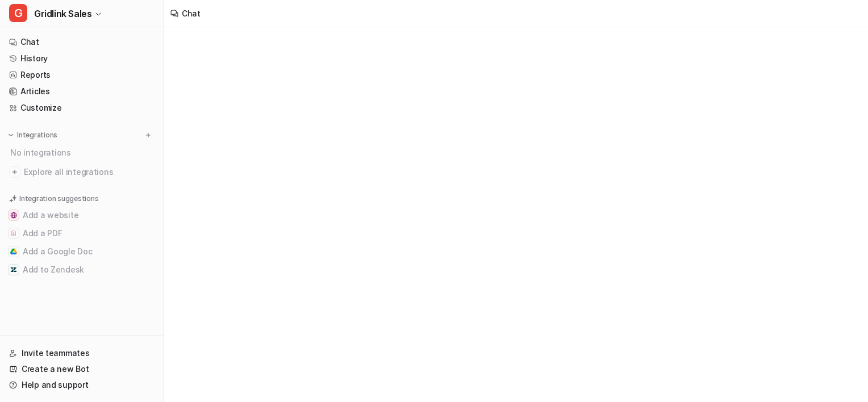 Image resolution: width=868 pixels, height=402 pixels. What do you see at coordinates (62, 14) in the screenshot?
I see `span: Gridlink Sales` at bounding box center [62, 14].